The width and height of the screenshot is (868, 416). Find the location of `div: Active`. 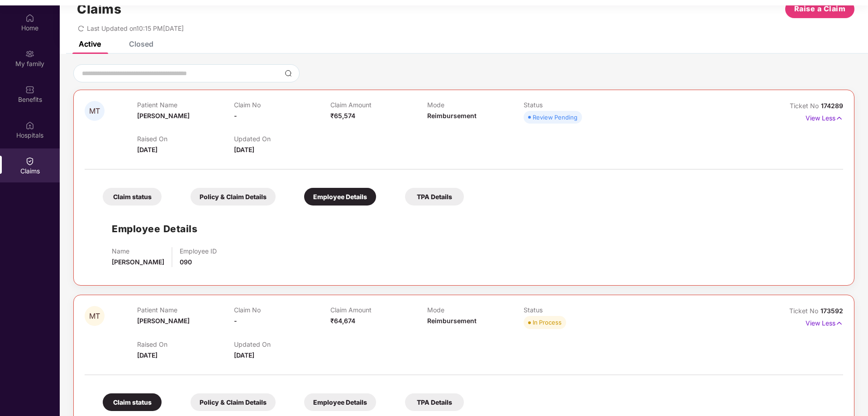

div: Active is located at coordinates (90, 44).